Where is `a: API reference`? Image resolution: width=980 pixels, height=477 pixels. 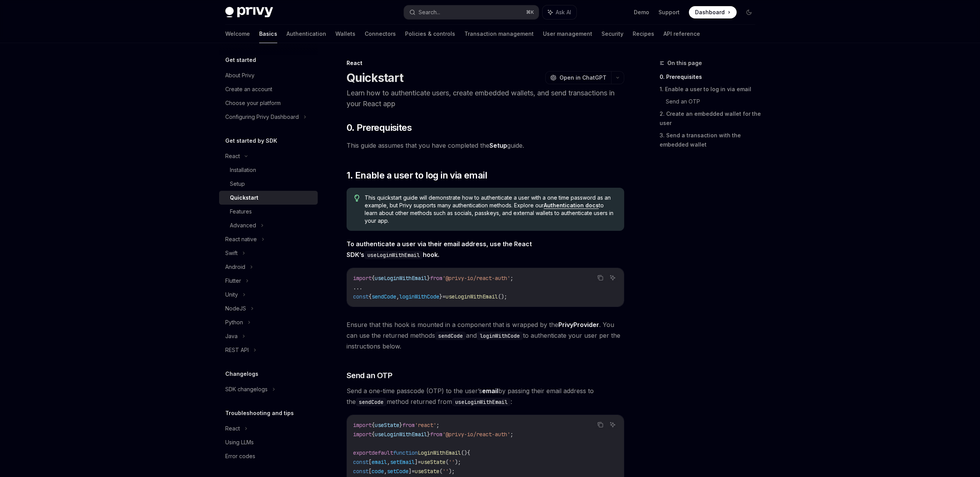
a: API reference is located at coordinates (682, 34).